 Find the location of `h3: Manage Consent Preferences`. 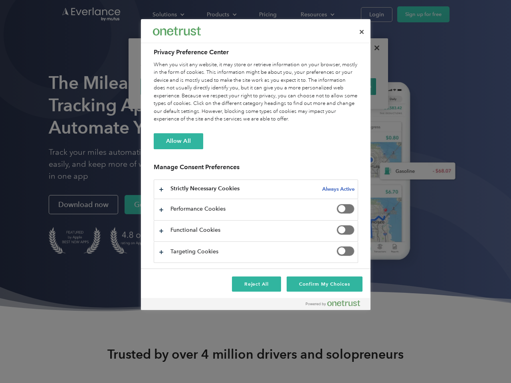

h3: Manage Consent Preferences is located at coordinates (256, 169).